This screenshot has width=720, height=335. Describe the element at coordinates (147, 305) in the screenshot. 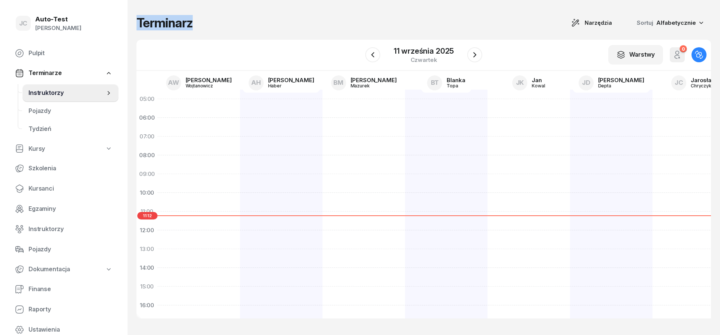

I see `div: 16:00` at that location.